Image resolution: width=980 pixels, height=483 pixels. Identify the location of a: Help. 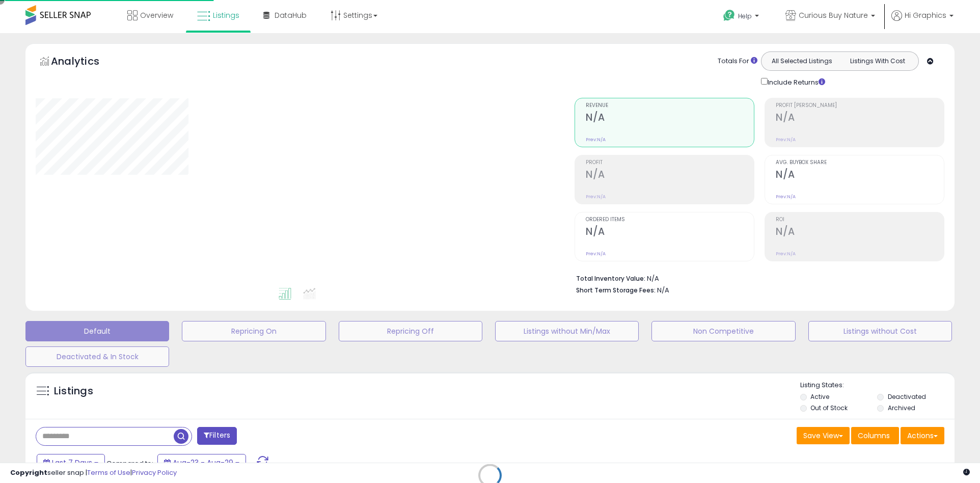
(742, 17).